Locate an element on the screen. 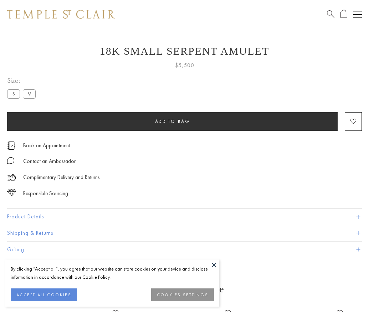 The width and height of the screenshot is (369, 312). p: Complimentary Delivery and Returns is located at coordinates (61, 177).